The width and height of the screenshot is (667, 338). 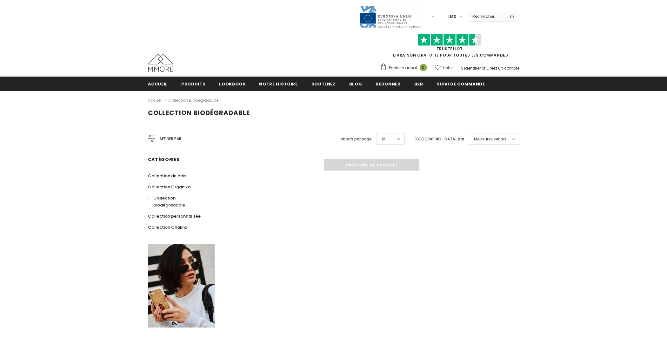 What do you see at coordinates (388, 83) in the screenshot?
I see `a: Redonner` at bounding box center [388, 83].